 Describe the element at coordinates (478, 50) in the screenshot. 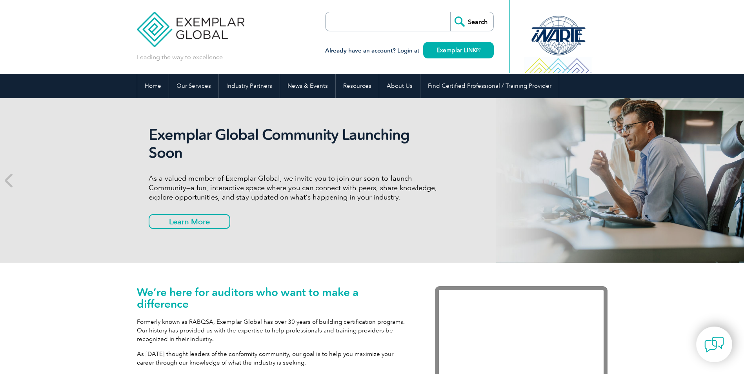

I see `img: open_square.png` at that location.